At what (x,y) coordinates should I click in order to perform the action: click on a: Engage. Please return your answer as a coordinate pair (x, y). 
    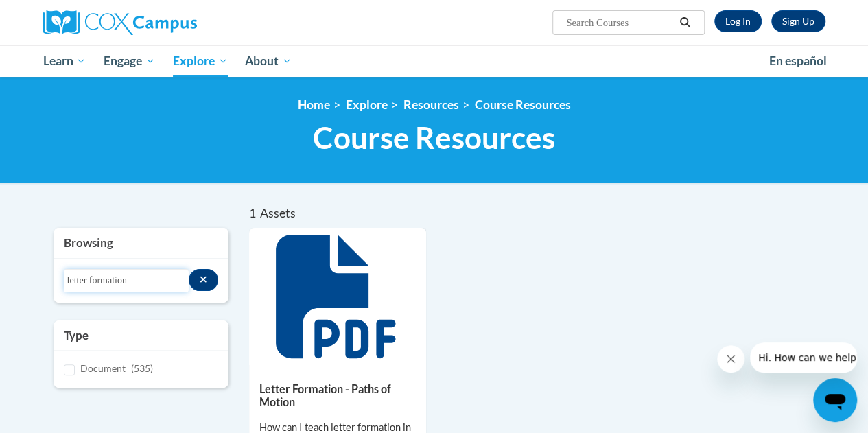
    Looking at the image, I should click on (129, 61).